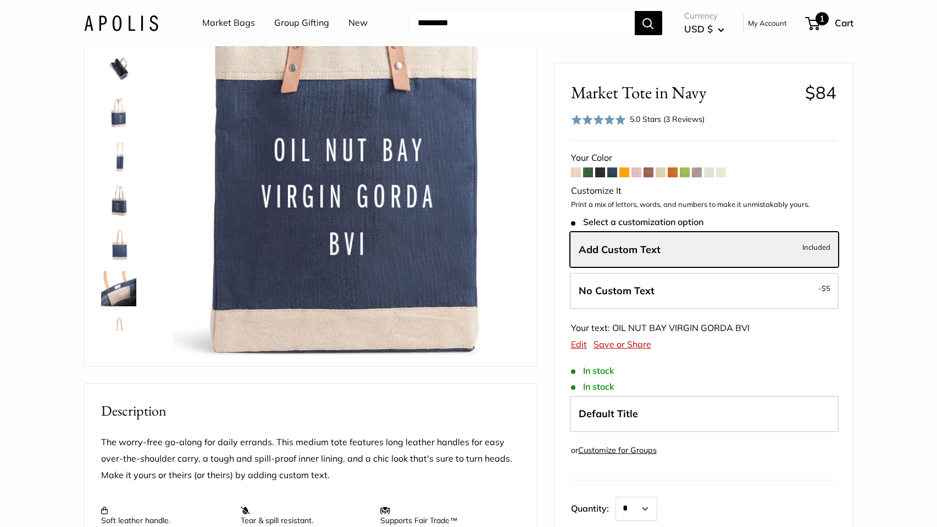 The height and width of the screenshot is (527, 937). Describe the element at coordinates (119, 245) in the screenshot. I see `a: description_Seal of authenticity printed on the backside of every bag.` at that location.